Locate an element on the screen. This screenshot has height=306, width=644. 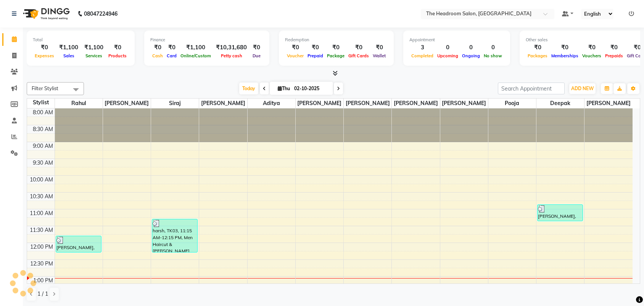
div: 8:30 AM is located at coordinates (43, 129).